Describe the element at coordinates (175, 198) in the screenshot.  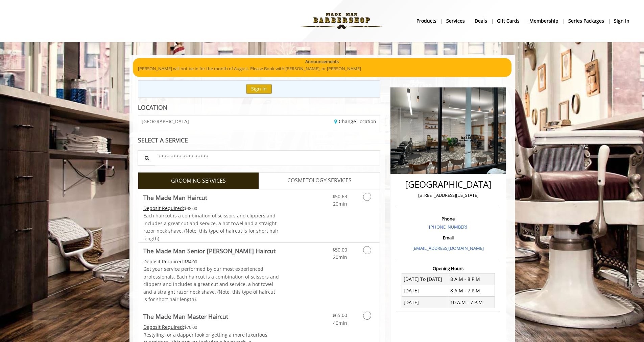
I see `b: The Made Man Haircut` at that location.